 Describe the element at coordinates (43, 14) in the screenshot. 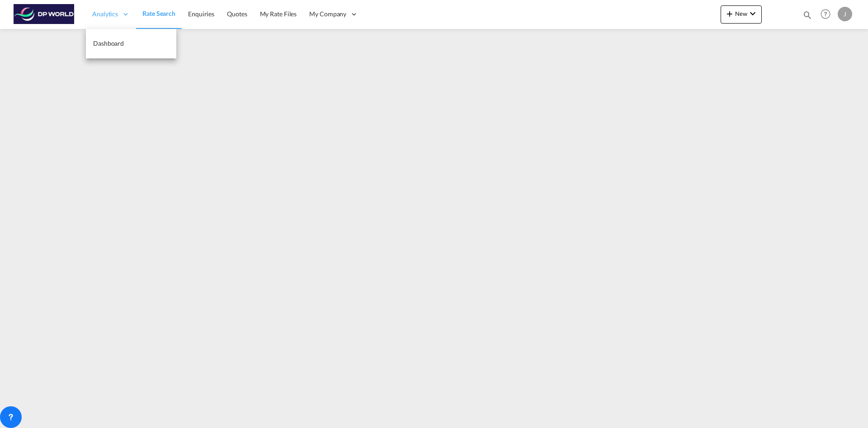

I see `img: c08ca190194411f088ed0f3ba295208c.png` at that location.